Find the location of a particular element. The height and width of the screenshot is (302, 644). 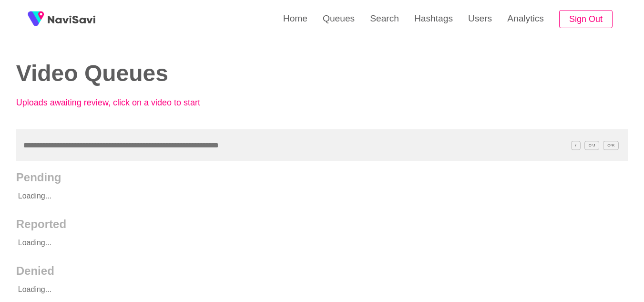

h2: Reported is located at coordinates (322, 224).